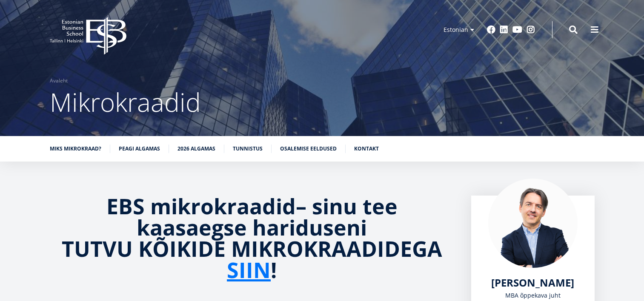 The width and height of the screenshot is (644, 301). What do you see at coordinates (533, 223) in the screenshot?
I see `img: Marko Rillo` at bounding box center [533, 223].